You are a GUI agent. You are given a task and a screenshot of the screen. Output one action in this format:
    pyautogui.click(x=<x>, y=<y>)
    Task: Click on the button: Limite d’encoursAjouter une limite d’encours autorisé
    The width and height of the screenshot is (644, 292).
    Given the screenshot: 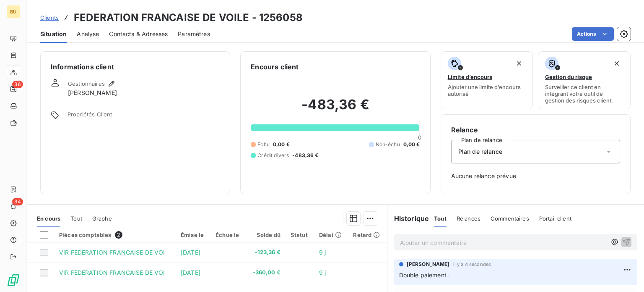 What is the action you would take?
    pyautogui.click(x=487, y=80)
    